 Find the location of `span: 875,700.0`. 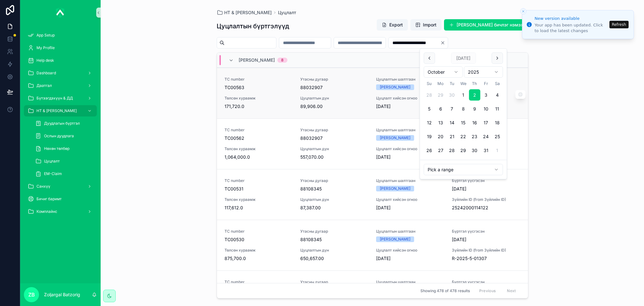

span: 875,700.0 is located at coordinates (258, 258).